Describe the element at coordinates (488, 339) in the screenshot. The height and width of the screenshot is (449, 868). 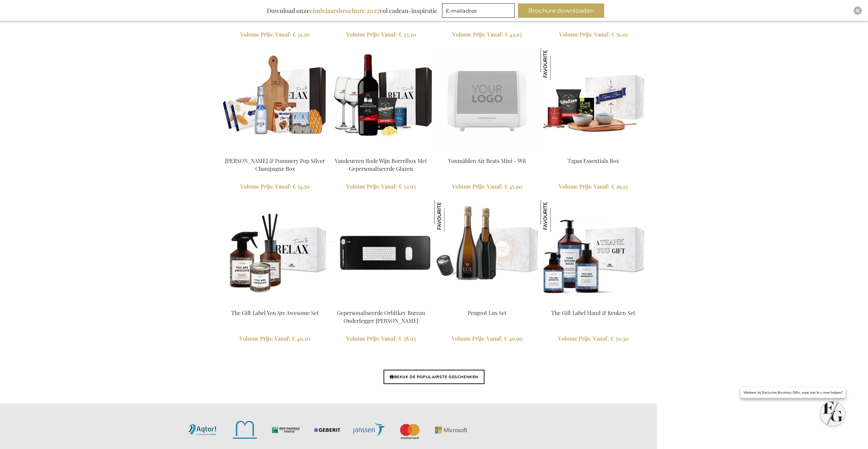
I see `a: Volume Prijs: Vanaf € 40,90` at that location.